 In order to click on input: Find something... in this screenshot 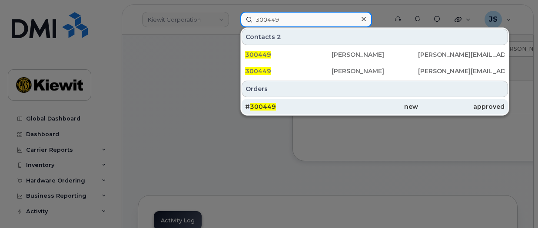, I will do `click(306, 20)`.